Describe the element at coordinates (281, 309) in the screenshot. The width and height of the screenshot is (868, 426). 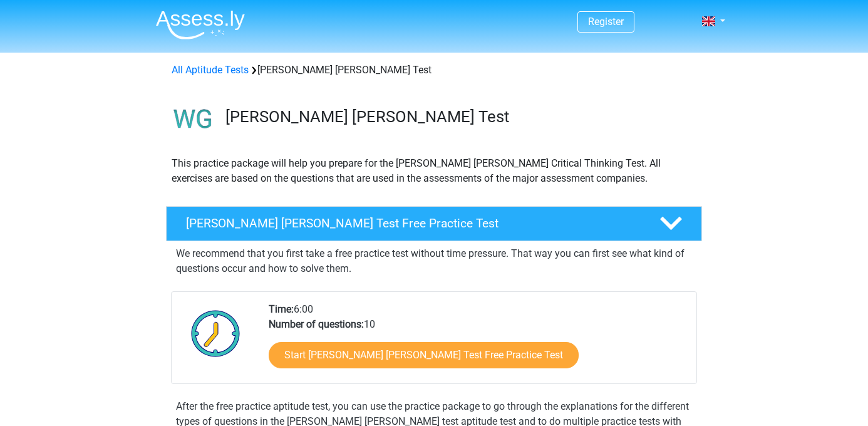
I see `b: Time:` at that location.